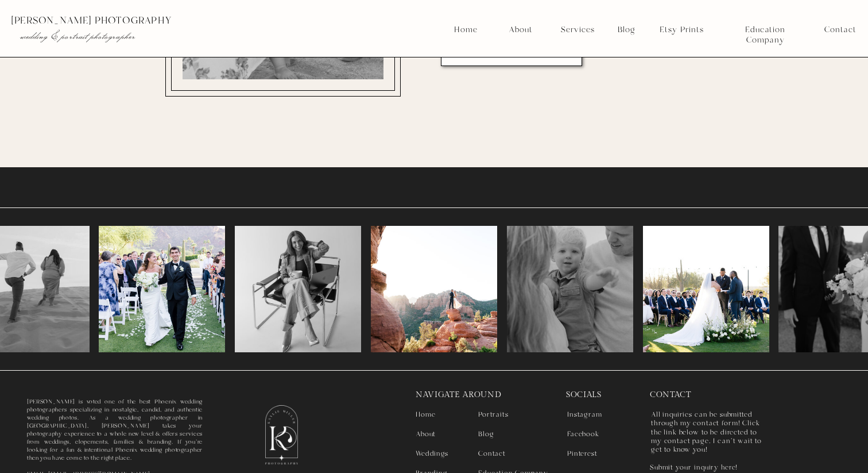  Describe the element at coordinates (765, 30) in the screenshot. I see `nav: Education Company` at that location.